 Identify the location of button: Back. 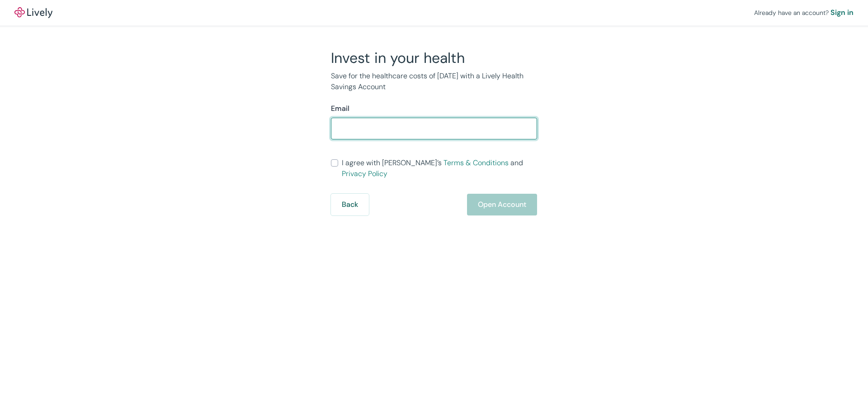
(350, 205).